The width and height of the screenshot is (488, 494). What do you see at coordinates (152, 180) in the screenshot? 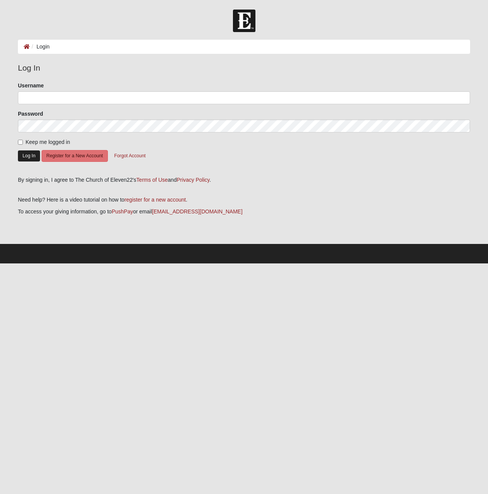
I see `a: Terms of Use` at bounding box center [152, 180].